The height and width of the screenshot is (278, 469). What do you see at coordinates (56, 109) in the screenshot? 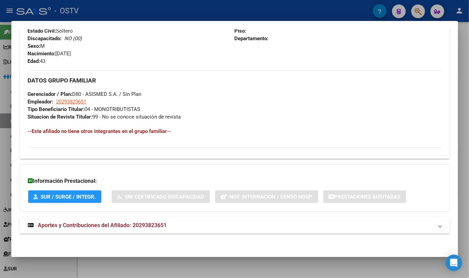
I see `strong: Tipo Beneficiario Titular:` at bounding box center [56, 109].